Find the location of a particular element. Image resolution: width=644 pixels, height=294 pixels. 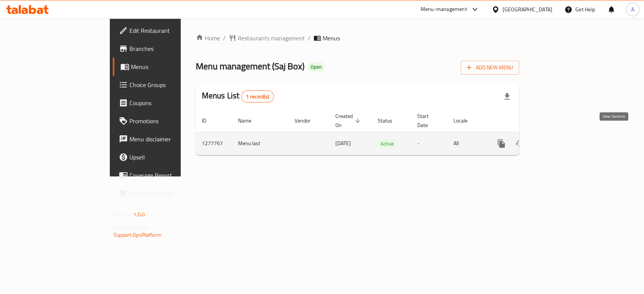

table: enhanced table is located at coordinates (384, 132).